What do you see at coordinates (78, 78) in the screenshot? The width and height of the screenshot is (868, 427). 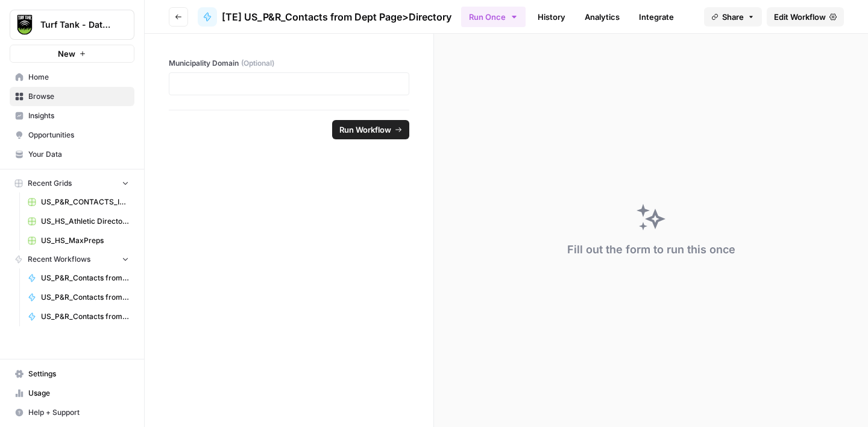 I see `span: Home` at bounding box center [78, 78].